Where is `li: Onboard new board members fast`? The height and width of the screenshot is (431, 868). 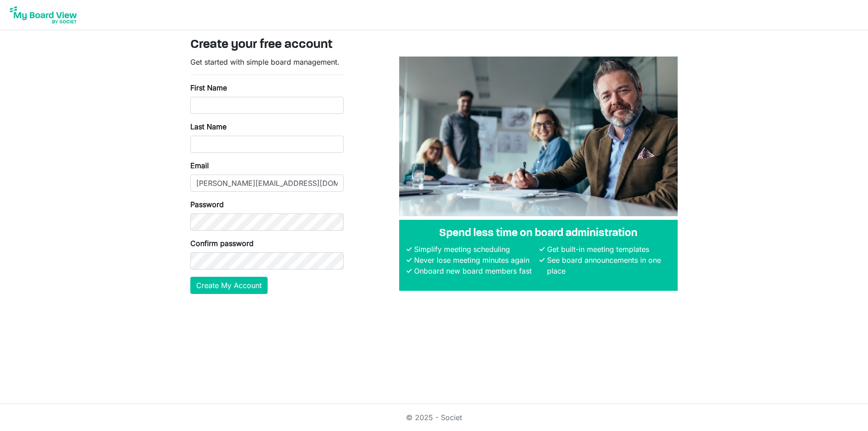
li: Onboard new board members fast is located at coordinates (475, 271).